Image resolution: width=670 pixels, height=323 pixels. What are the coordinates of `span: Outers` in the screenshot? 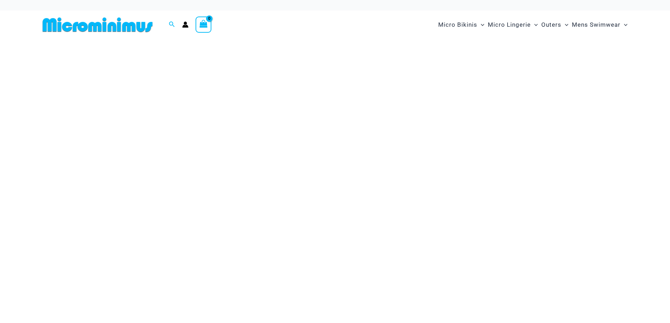 It's located at (551, 25).